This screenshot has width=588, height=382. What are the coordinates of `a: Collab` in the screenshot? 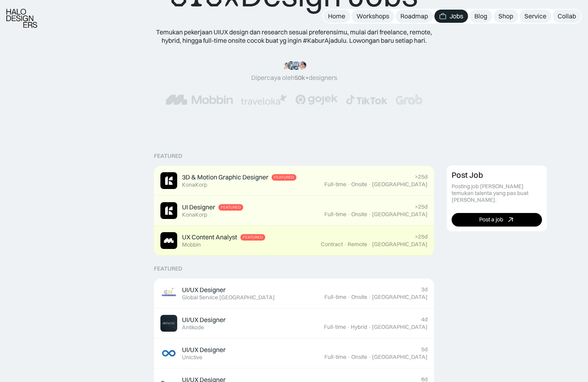 It's located at (567, 16).